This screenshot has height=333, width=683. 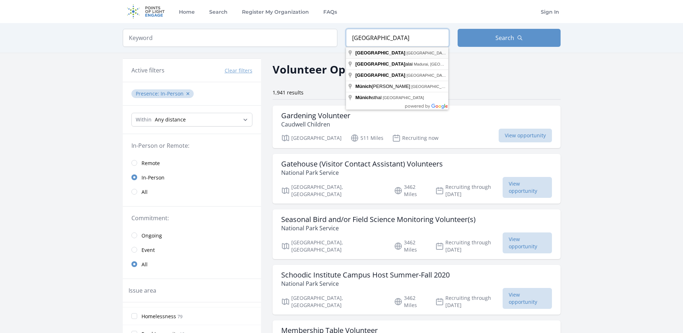 What do you see at coordinates (397, 38) in the screenshot?
I see `input: Location` at bounding box center [397, 38].